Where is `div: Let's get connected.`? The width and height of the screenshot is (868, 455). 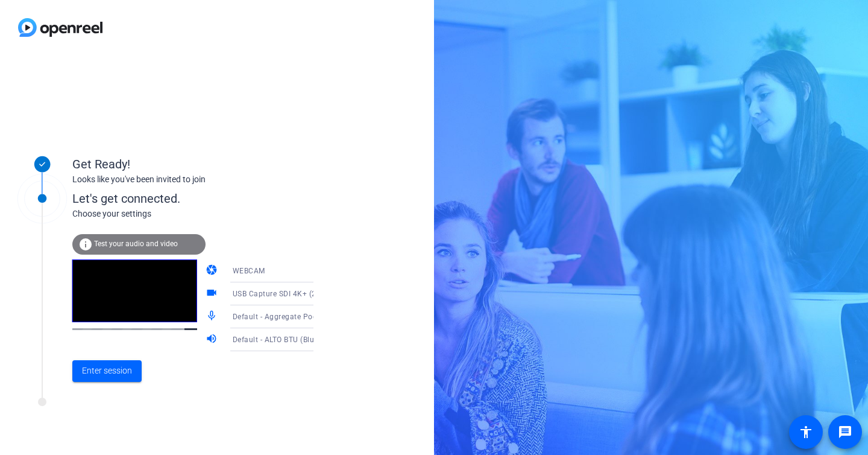 div: Let's get connected. is located at coordinates (205, 198).